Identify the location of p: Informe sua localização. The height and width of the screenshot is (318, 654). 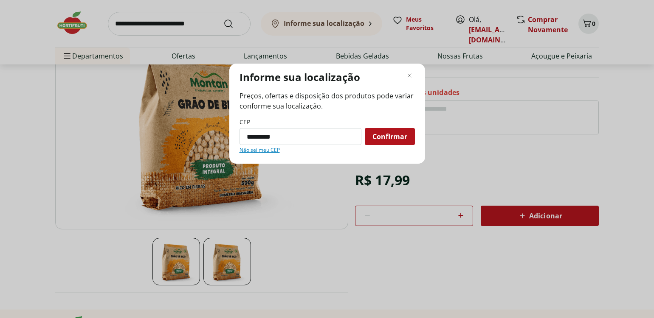
(300, 77).